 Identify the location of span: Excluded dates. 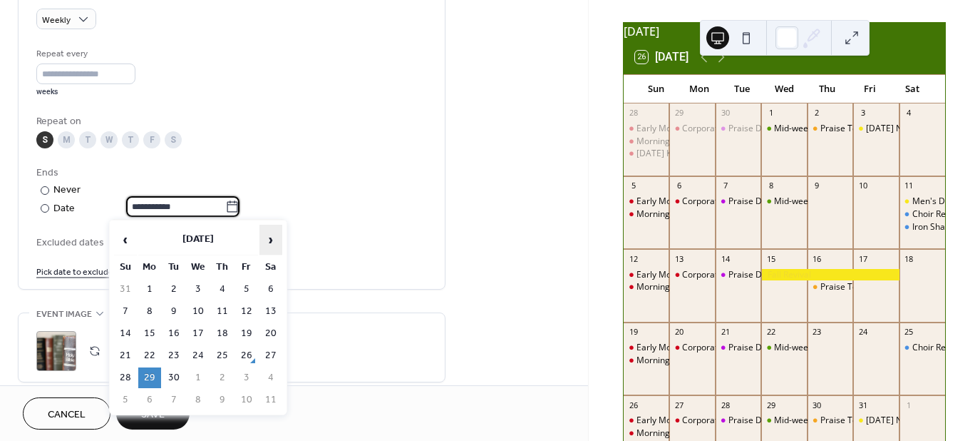
(232, 243).